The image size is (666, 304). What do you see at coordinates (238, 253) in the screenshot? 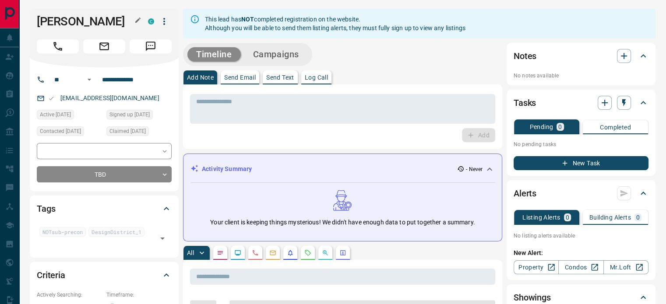
I see `svg: Lead Browsing Activity` at bounding box center [238, 253].